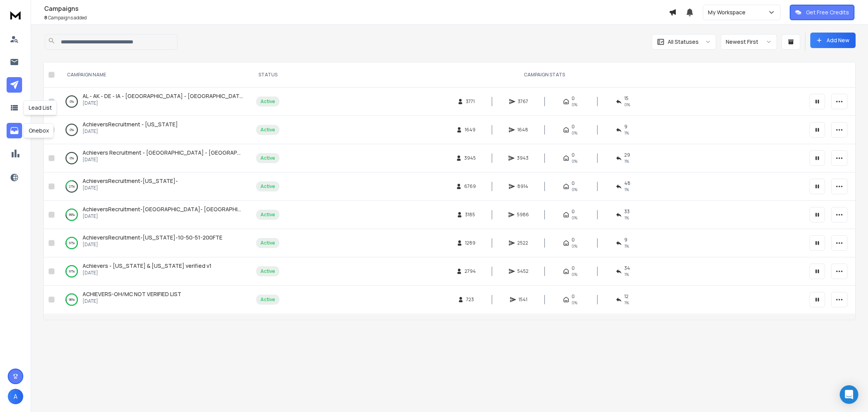 The height and width of the screenshot is (412, 868). I want to click on span: 1541, so click(523, 300).